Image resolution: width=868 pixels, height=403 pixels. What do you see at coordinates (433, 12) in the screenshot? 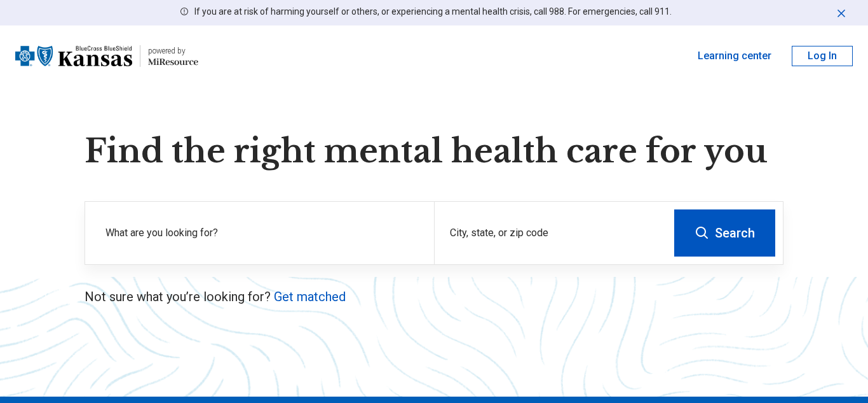
I see `p: If you are at risk of harming yourself or others, or experiencing a mental health crisis, call 98...` at bounding box center [433, 12].